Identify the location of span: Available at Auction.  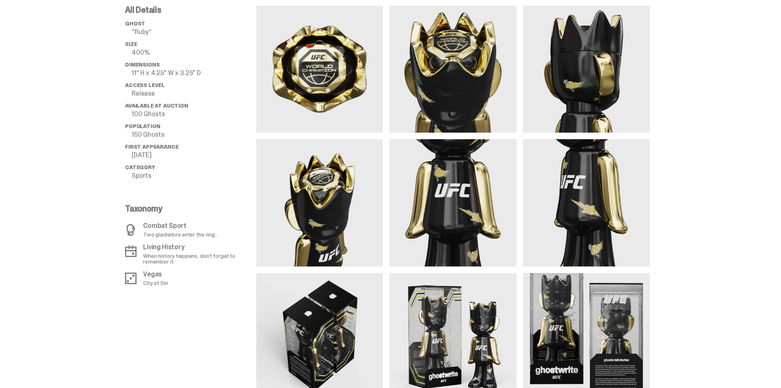
(157, 105).